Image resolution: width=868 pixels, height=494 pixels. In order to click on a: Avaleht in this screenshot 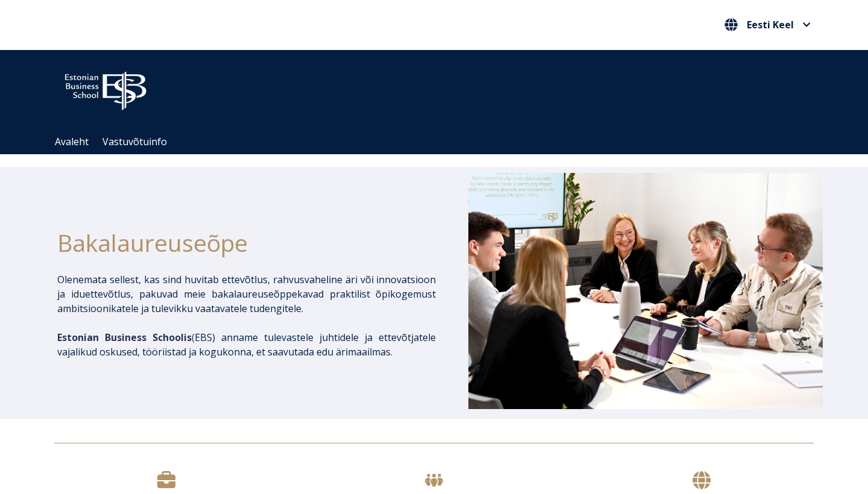, I will do `click(71, 141)`.